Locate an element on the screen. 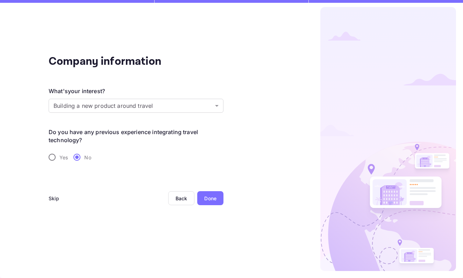 The width and height of the screenshot is (463, 278). legend: Do you have any previous experience integrating travel technology? is located at coordinates (136, 136).